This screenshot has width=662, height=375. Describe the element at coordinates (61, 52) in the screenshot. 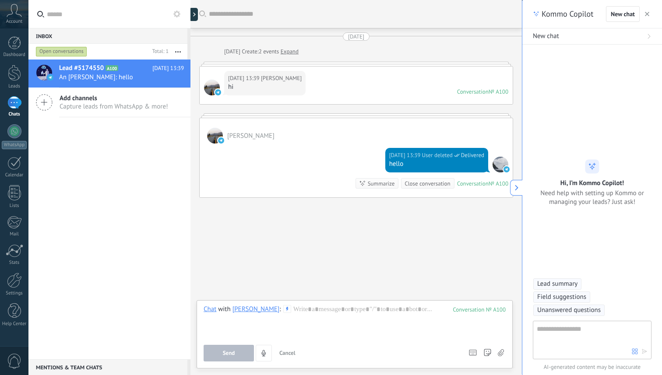

I see `div: Open conversations` at that location.